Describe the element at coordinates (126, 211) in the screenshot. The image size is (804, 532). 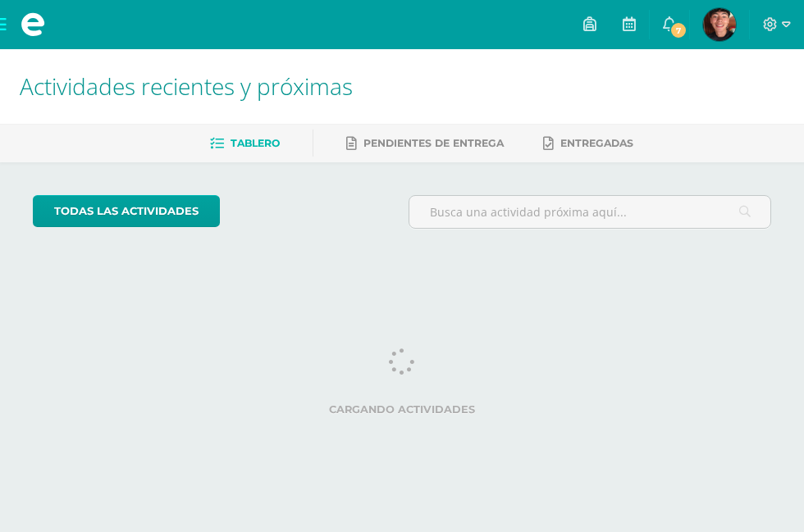
I see `a: todas las Actividades` at that location.